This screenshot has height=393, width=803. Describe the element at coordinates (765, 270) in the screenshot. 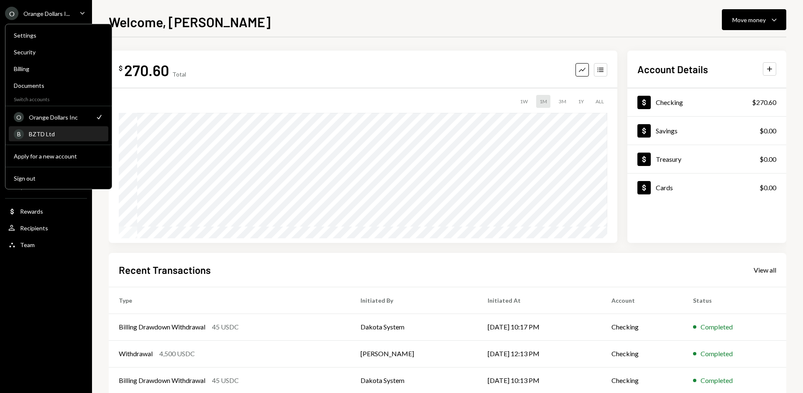

I see `div: View all` at that location.